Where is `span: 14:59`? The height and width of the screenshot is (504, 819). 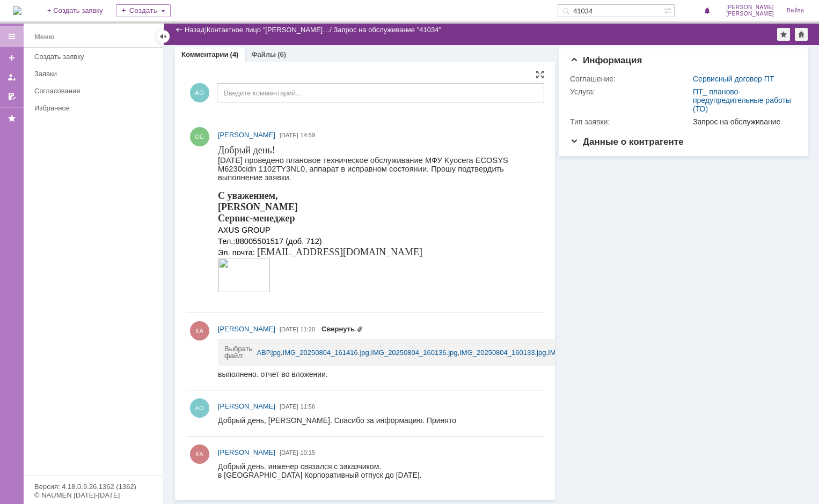 span: 14:59 is located at coordinates (308, 135).